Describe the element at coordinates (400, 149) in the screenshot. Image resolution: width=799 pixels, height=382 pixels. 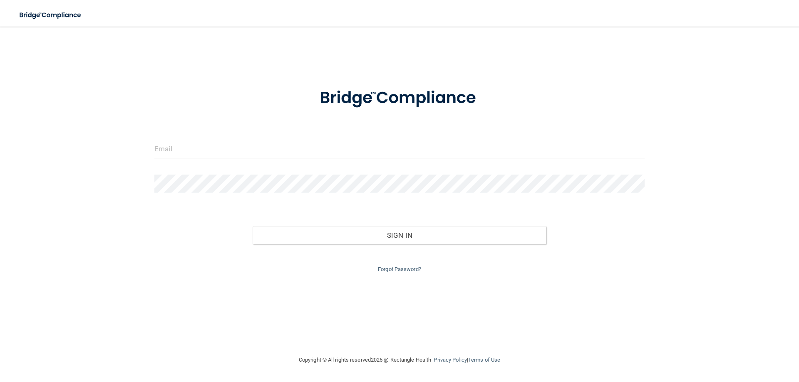
I see `input: Email` at that location.